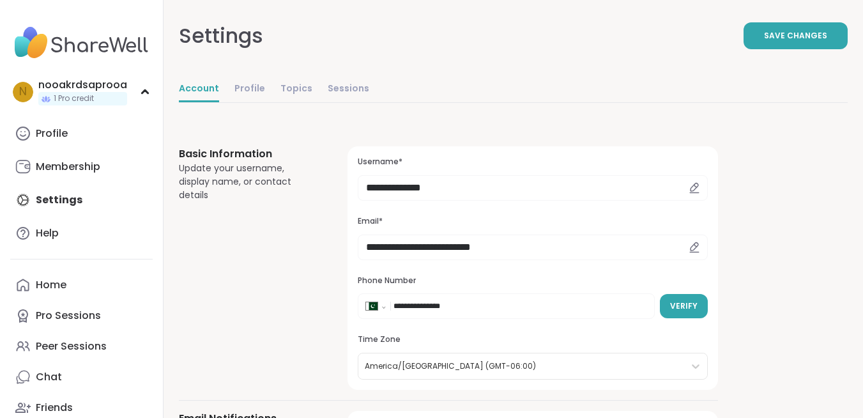 Image resolution: width=863 pixels, height=418 pixels. What do you see at coordinates (54, 408) in the screenshot?
I see `div: Friends` at bounding box center [54, 408].